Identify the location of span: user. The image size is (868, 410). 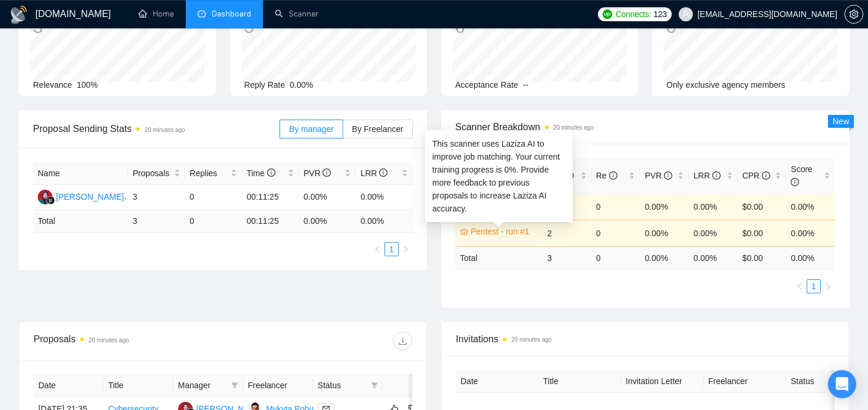
(686, 14).